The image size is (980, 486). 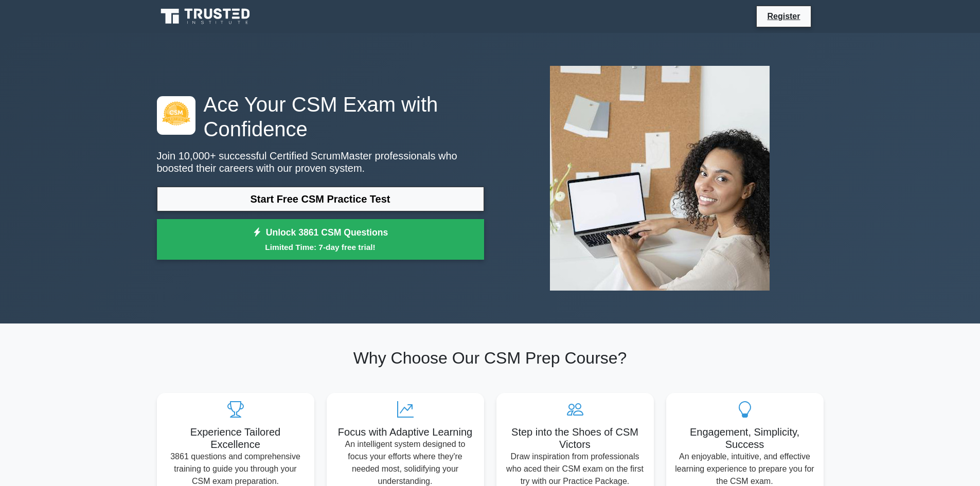 What do you see at coordinates (490, 358) in the screenshot?
I see `h2: Why Choose Our CSM Prep Course?` at bounding box center [490, 358].